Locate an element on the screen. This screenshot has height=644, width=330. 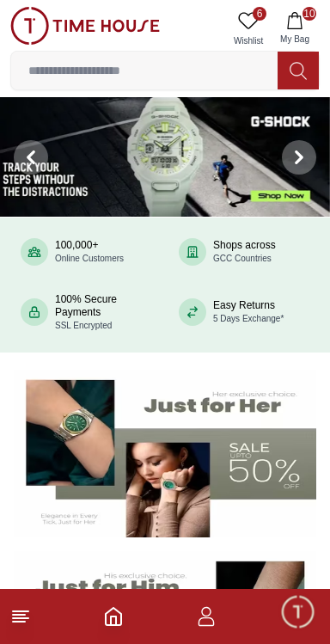
span: 10 is located at coordinates (309, 14).